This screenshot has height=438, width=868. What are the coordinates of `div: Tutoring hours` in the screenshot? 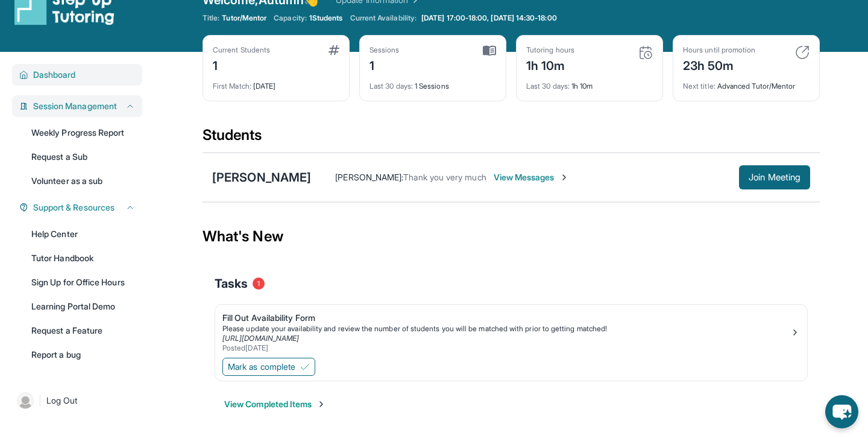 It's located at (550, 50).